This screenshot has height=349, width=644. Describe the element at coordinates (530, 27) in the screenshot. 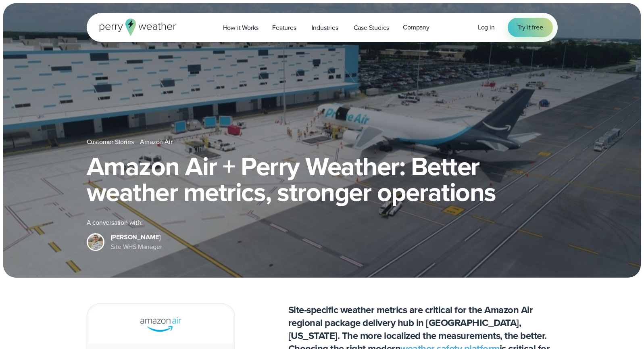

I see `span: Try it free` at that location.